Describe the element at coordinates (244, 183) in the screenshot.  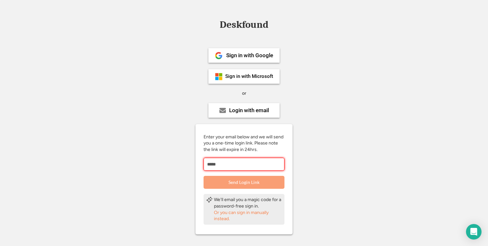
I see `button: Send Login Link` at that location.